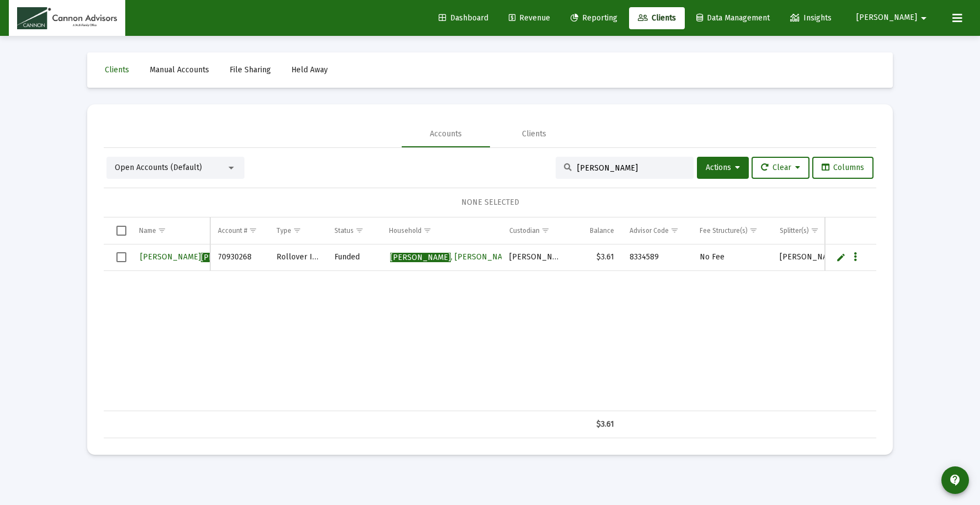 The height and width of the screenshot is (505, 980). I want to click on div: Fee Structure(s), so click(724, 230).